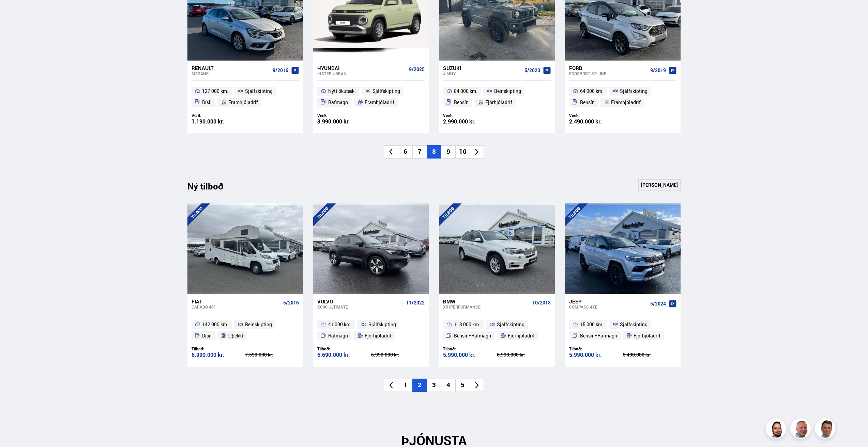 This screenshot has width=868, height=447. What do you see at coordinates (342, 92) in the screenshot?
I see `span: Nýtt ökutæki` at bounding box center [342, 92].